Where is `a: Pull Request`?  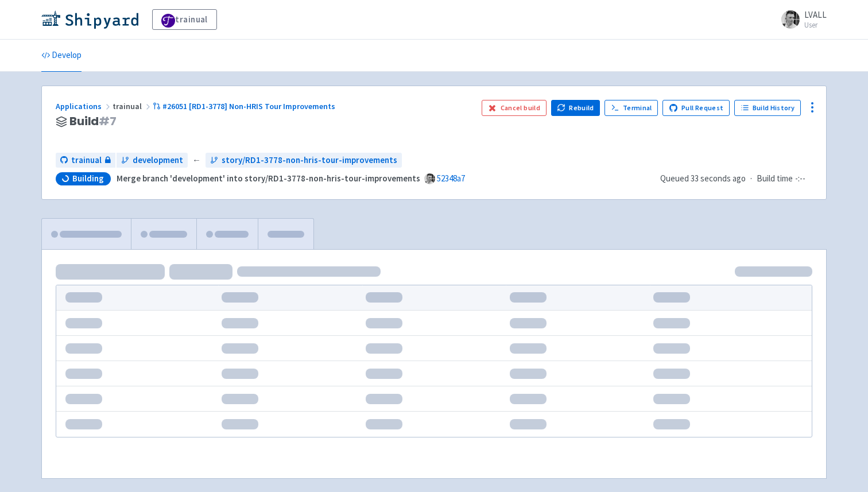
a: Pull Request is located at coordinates (695, 108).